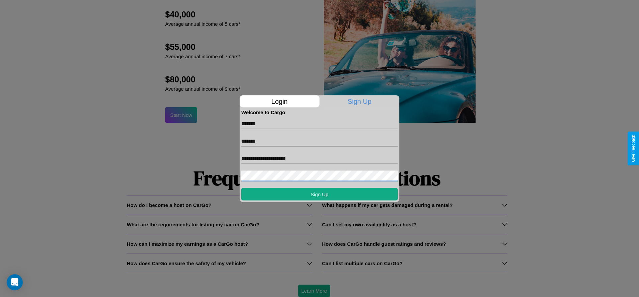 The height and width of the screenshot is (297, 639). I want to click on div: Give Feedback, so click(634, 148).